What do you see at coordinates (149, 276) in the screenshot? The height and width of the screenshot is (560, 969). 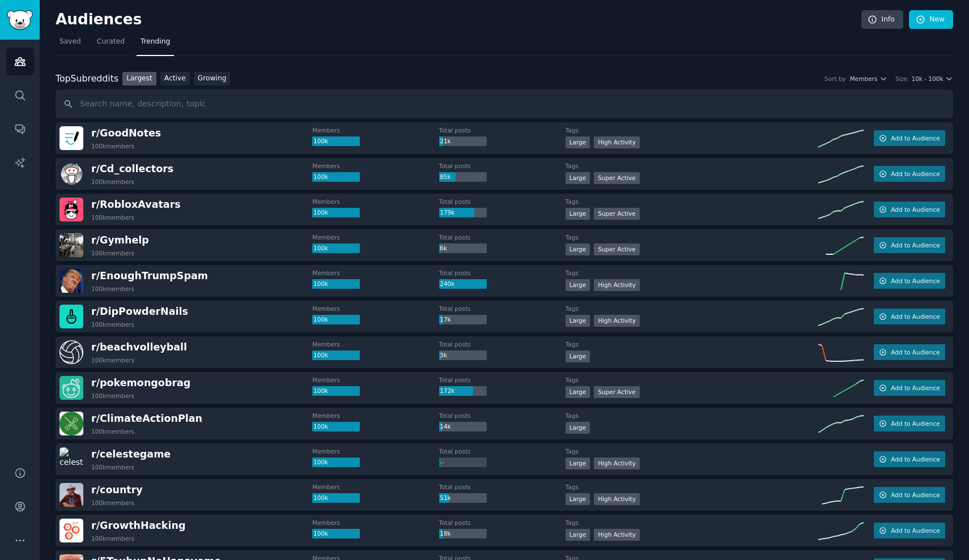 I see `span: r/ EnoughTrumpSpam` at bounding box center [149, 276].